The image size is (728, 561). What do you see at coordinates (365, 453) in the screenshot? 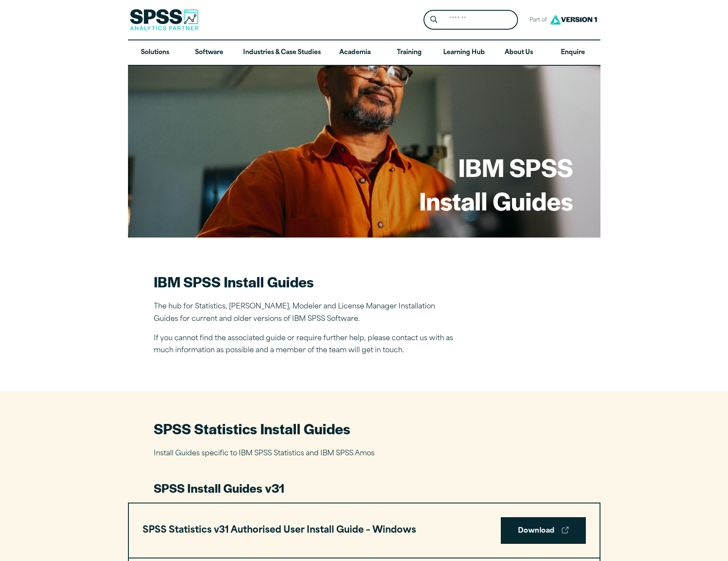
I see `p: Install Guides specific to IBM SPSS Statistics and IBM SPSS Amos` at bounding box center [365, 453].